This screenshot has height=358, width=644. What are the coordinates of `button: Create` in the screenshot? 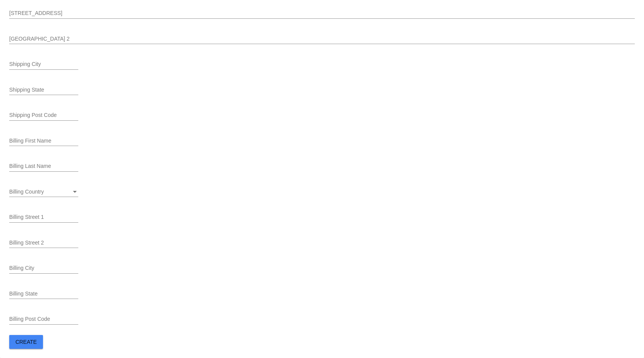 It's located at (26, 342).